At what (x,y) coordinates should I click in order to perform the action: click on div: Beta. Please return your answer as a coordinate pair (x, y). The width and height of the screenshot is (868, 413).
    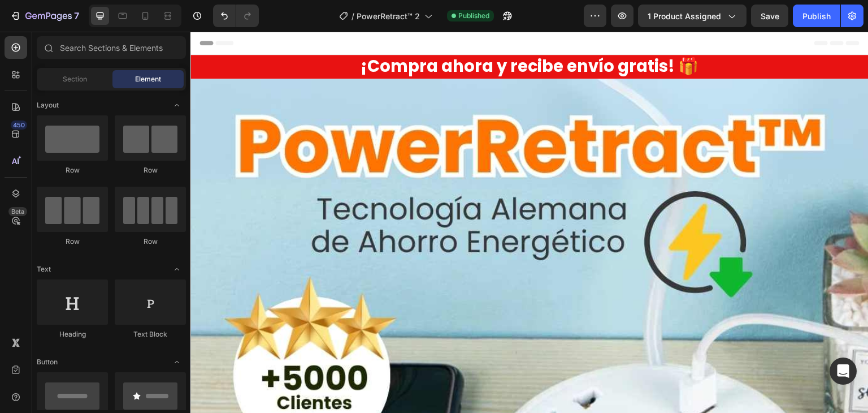
    Looking at the image, I should click on (18, 212).